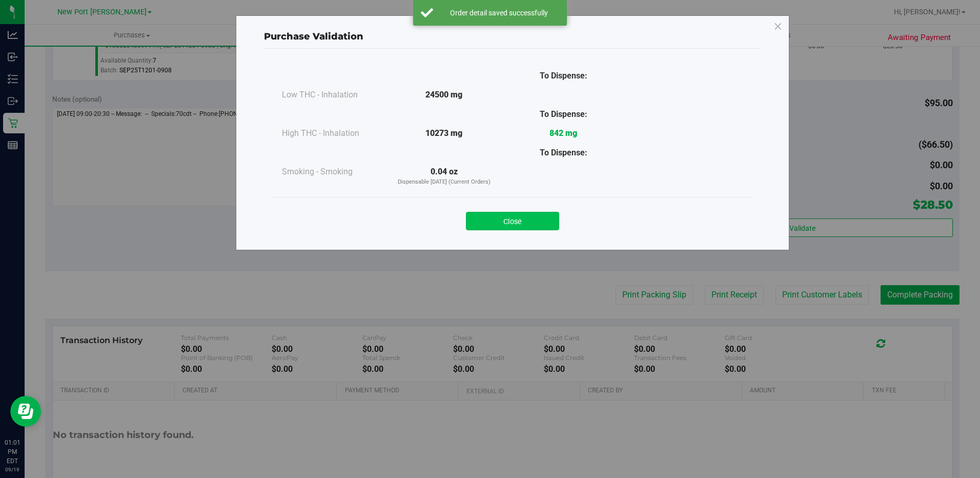 Image resolution: width=980 pixels, height=478 pixels. What do you see at coordinates (444, 95) in the screenshot?
I see `div: 24500 mg` at bounding box center [444, 95].